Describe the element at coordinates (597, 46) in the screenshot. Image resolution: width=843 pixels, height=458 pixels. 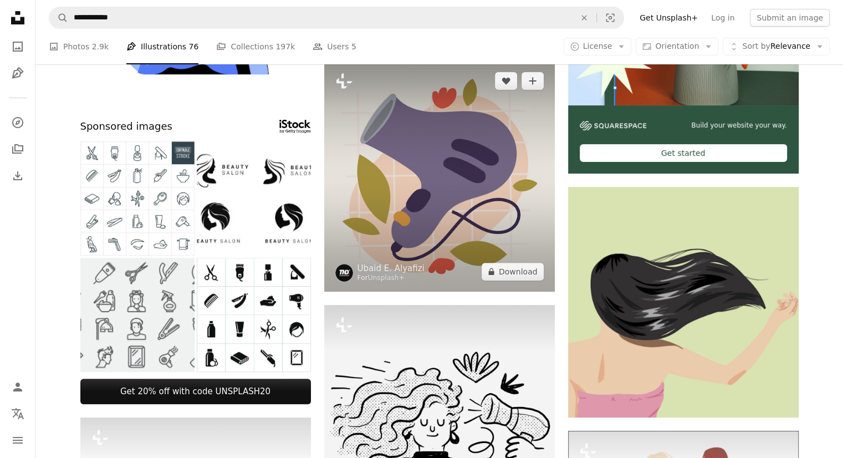
I see `span: License` at that location.